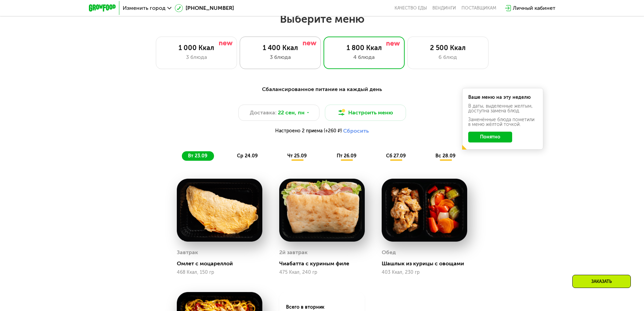  Describe the element at coordinates (223, 264) in the screenshot. I see `div: Омлет с моцареллой` at that location.